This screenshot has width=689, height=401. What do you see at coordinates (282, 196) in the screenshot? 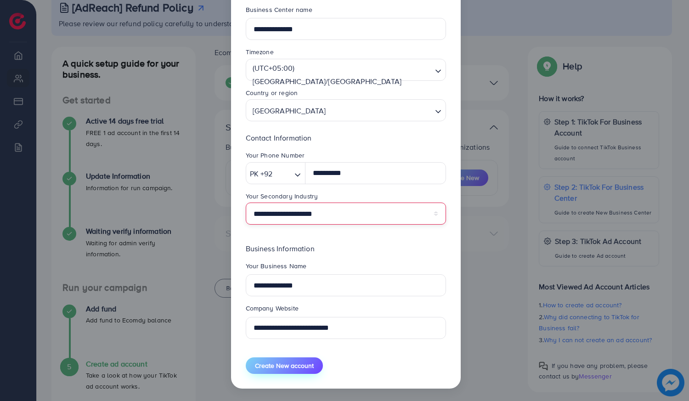
I see `label: Your Secondary Industry` at bounding box center [282, 196].